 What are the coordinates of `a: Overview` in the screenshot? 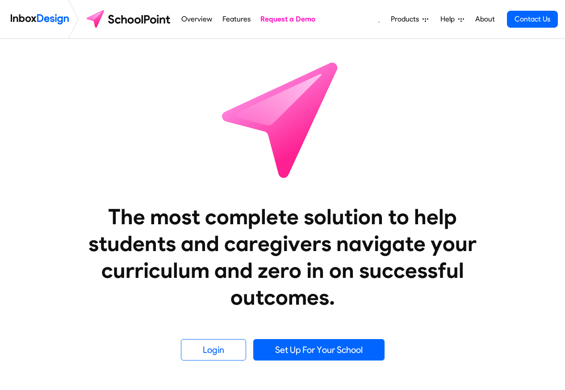 It's located at (197, 19).